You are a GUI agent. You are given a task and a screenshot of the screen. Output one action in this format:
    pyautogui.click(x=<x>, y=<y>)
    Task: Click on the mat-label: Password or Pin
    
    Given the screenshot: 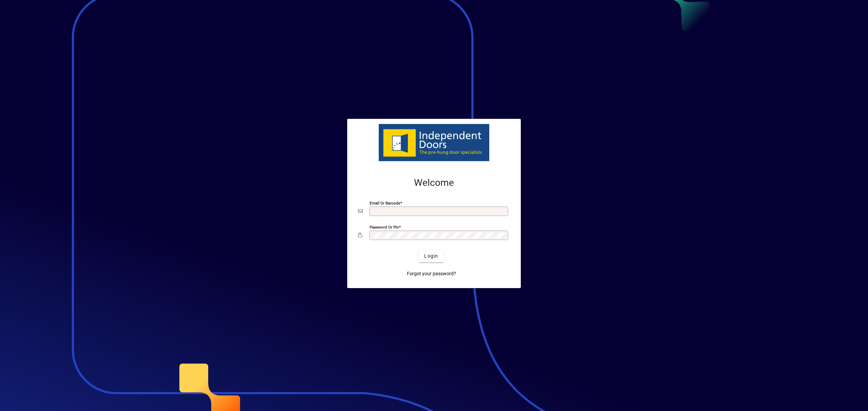 What is the action you would take?
    pyautogui.click(x=384, y=227)
    